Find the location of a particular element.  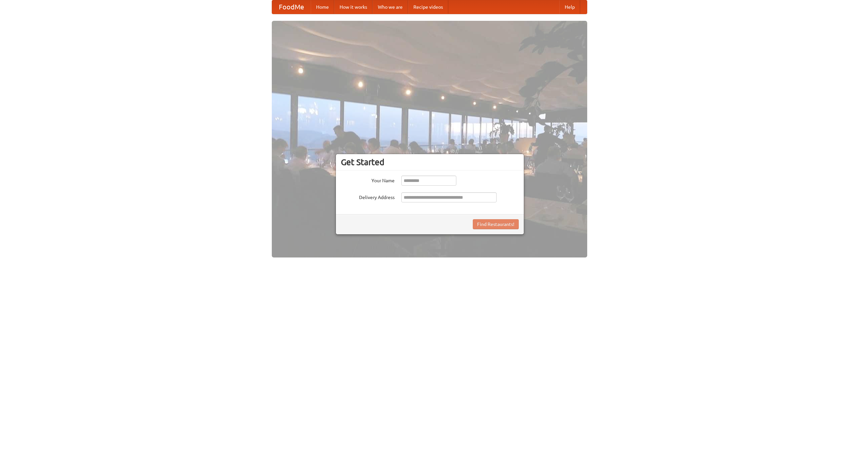

h3: Get Started is located at coordinates (430, 162).